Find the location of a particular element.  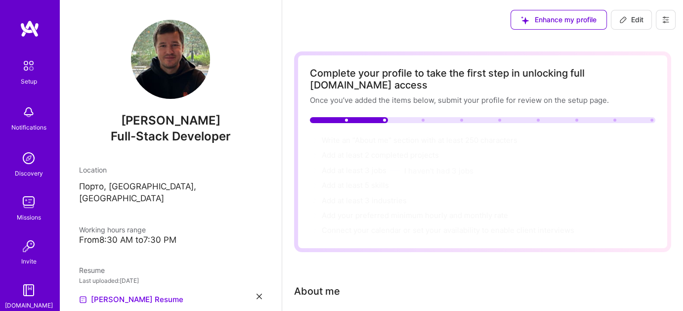

span: Add at least 3 jobs is located at coordinates (354, 170).